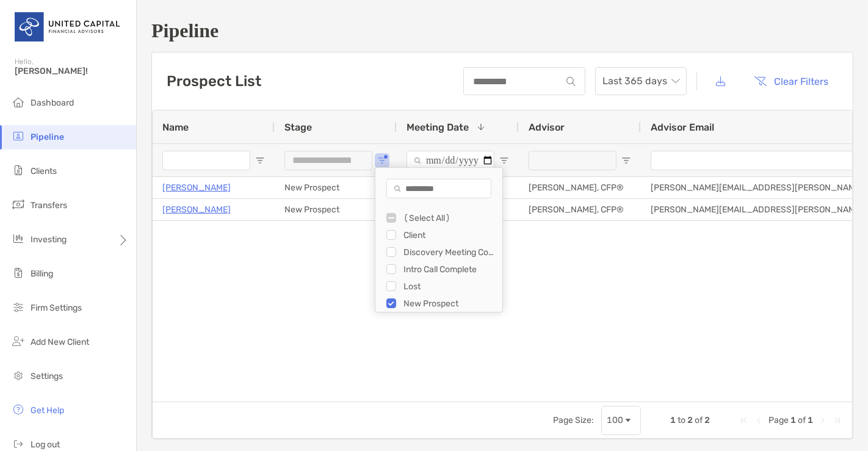 This screenshot has height=451, width=868. Describe the element at coordinates (449, 218) in the screenshot. I see `div: (Select All)` at that location.